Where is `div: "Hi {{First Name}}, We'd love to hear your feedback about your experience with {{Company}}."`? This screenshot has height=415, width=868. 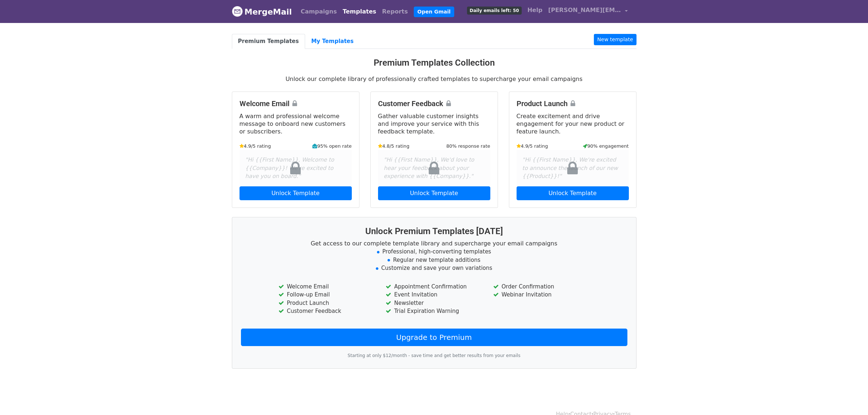
div: "Hi {{First Name}}, We'd love to hear your feedback about your experience with {{Company}}." is located at coordinates (434, 168).